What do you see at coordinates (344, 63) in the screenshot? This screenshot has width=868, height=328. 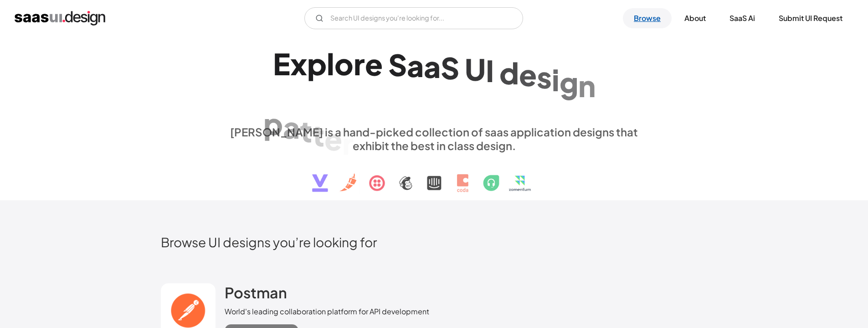 I see `div: o` at bounding box center [344, 63].